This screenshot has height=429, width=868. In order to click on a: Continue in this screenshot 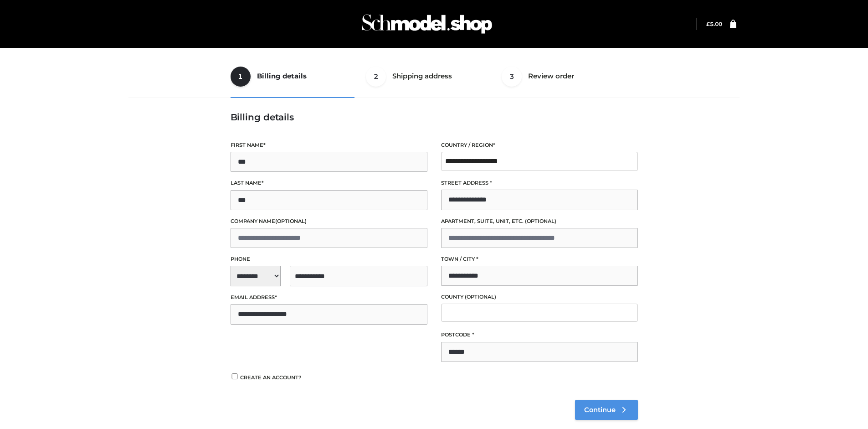, I will do `click(606, 409)`.